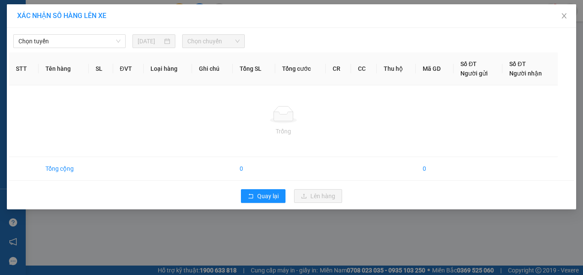 The width and height of the screenshot is (583, 275). I want to click on button: uploadLên hàng, so click(318, 196).